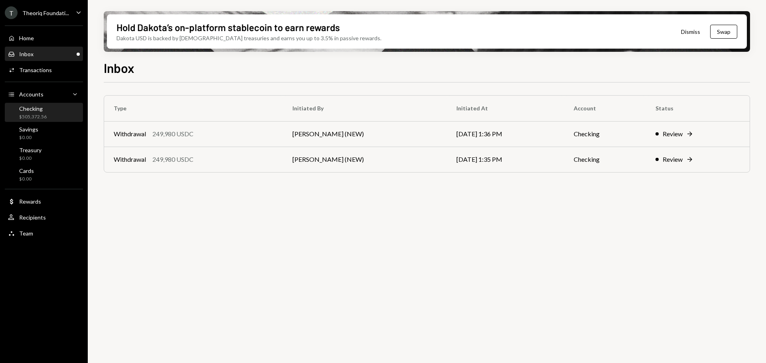 The height and width of the screenshot is (363, 766). Describe the element at coordinates (44, 54) in the screenshot. I see `a: Inbox` at that location.